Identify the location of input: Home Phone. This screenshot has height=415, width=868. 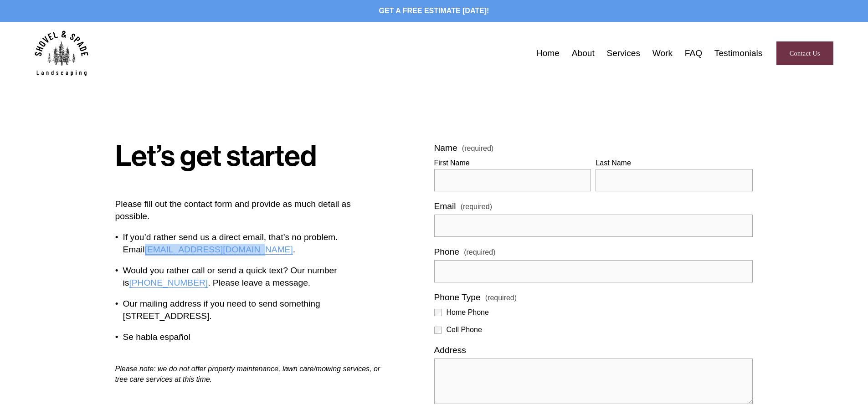
(438, 312).